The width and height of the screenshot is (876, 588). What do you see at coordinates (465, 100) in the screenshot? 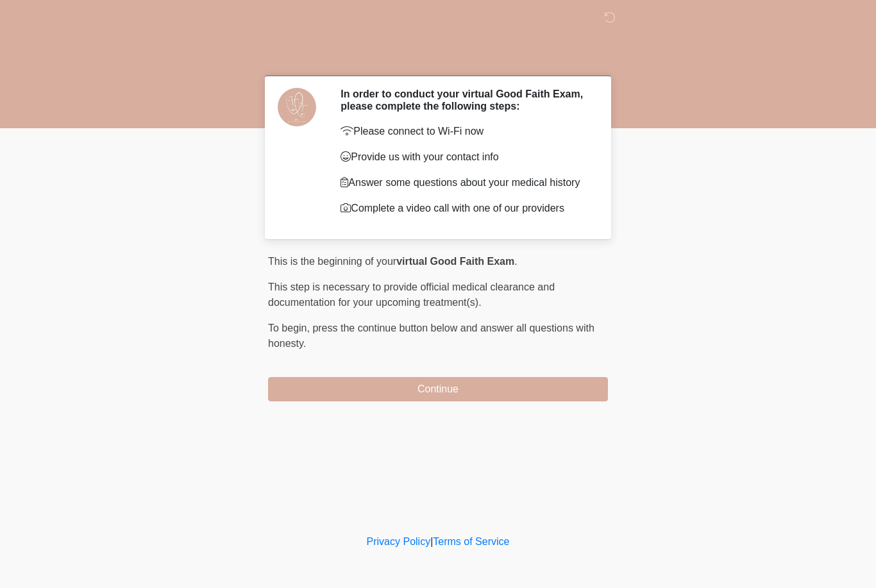
I see `h2: In order to conduct your virtual Good Faith Exam, please complete the following steps:` at bounding box center [465, 100].